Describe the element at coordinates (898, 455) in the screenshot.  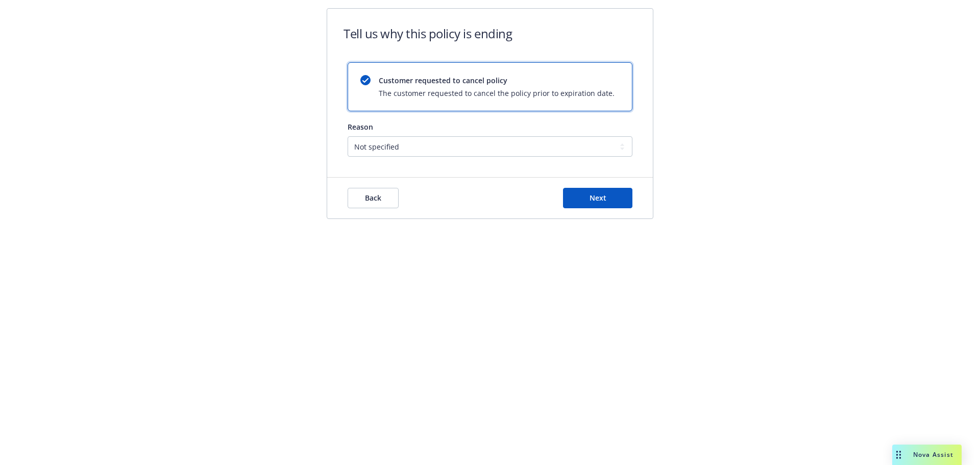
I see `div: Drag to move` at that location.